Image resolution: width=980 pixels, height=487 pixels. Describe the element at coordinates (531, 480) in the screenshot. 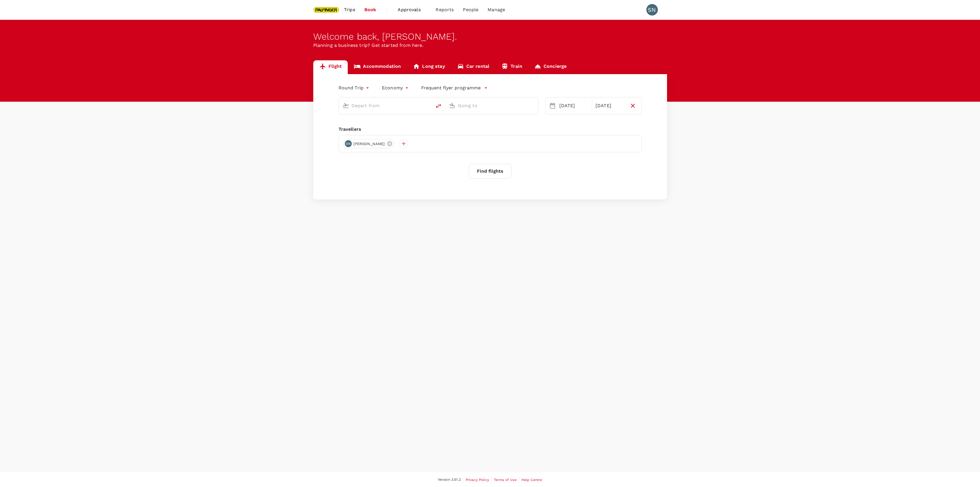

I see `a: Help Centre` at that location.